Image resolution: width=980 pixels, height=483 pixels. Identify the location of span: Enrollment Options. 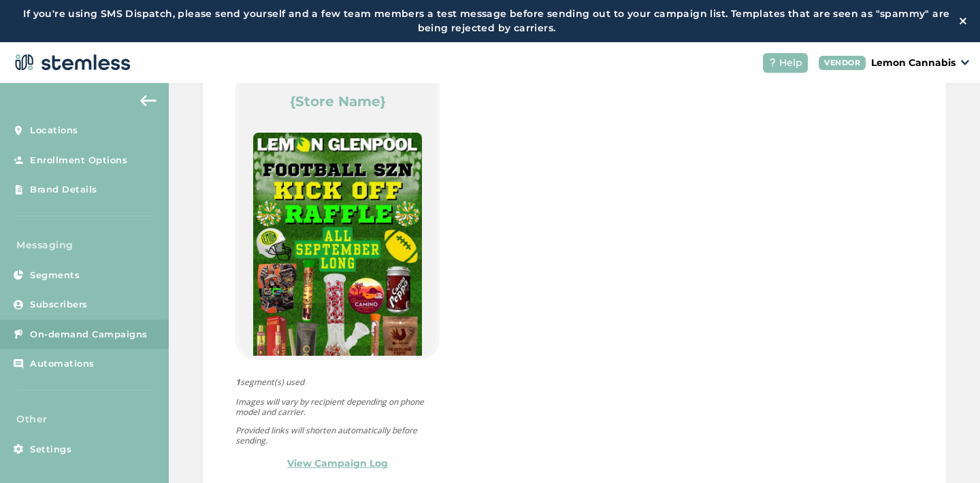
(78, 161).